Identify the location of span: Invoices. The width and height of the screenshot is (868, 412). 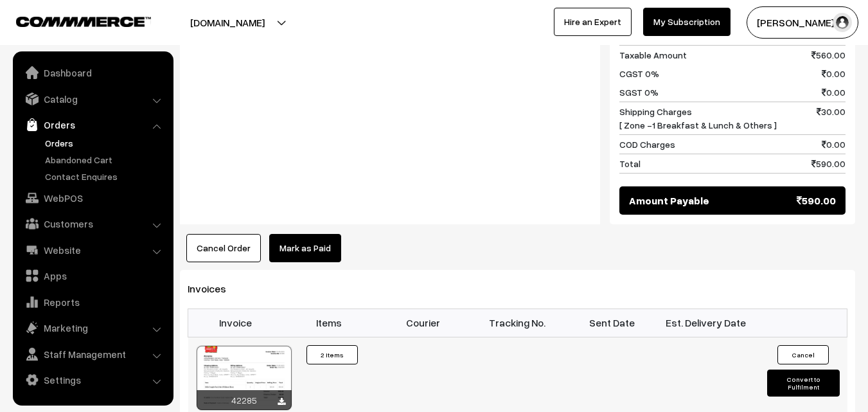
(215, 289).